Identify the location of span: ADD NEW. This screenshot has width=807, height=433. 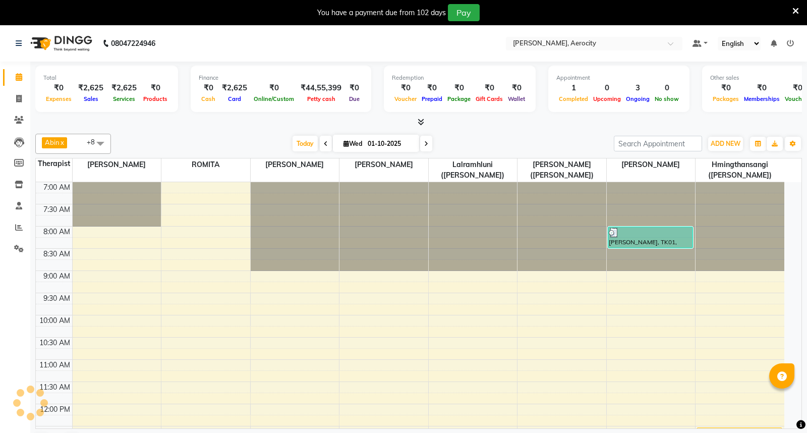
(726, 143).